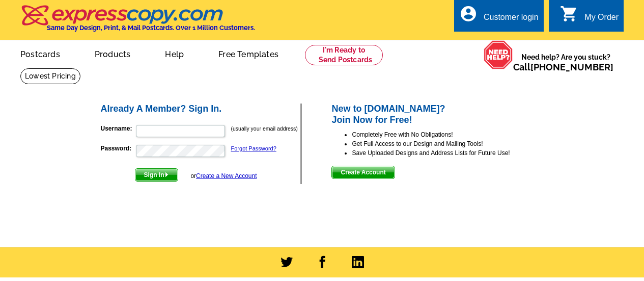  Describe the element at coordinates (569, 14) in the screenshot. I see `i: shopping_cart` at that location.